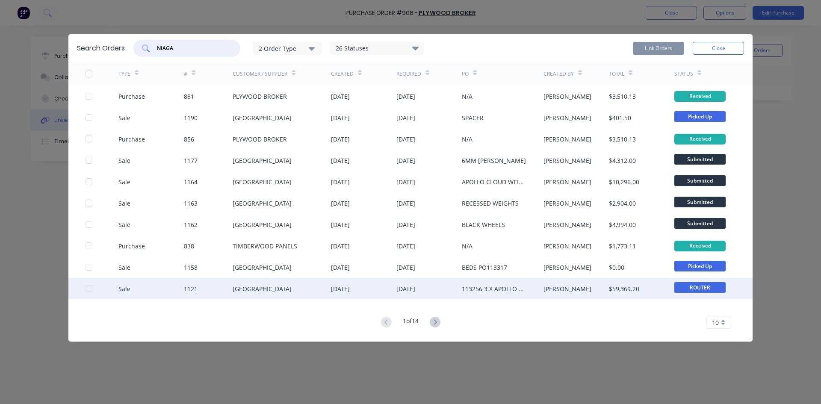 The height and width of the screenshot is (404, 821). What do you see at coordinates (260, 74) in the screenshot?
I see `div: Customer / Supplier` at bounding box center [260, 74].